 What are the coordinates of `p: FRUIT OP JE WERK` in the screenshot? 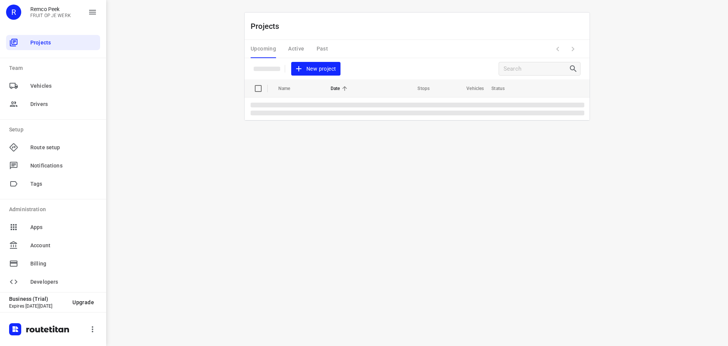 It's located at (50, 16).